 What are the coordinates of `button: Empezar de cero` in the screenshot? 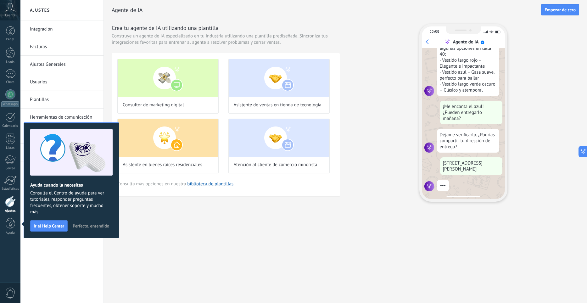 It's located at (560, 10).